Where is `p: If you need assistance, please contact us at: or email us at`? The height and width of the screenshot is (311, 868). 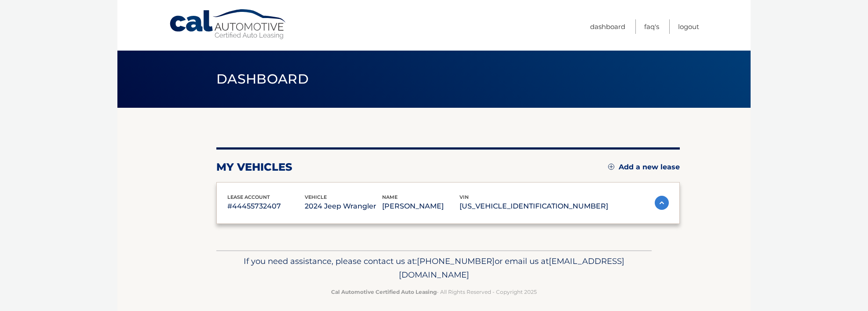
p: If you need assistance, please contact us at: or email us at is located at coordinates (434, 268).